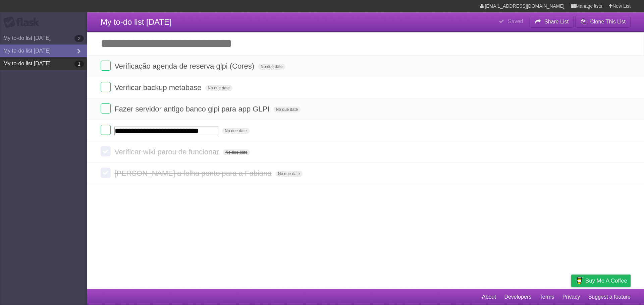  I want to click on span: Verificar wiki parou de funcionar, so click(168, 152).